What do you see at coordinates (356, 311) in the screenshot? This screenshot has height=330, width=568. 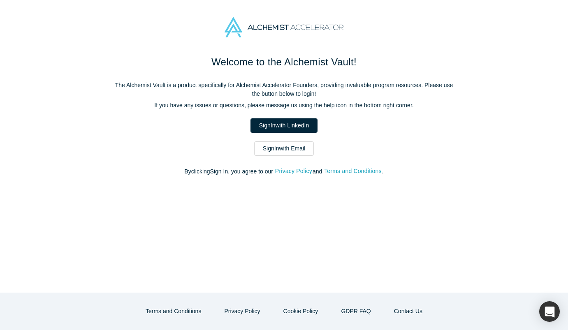 I see `a: GDPR FAQ` at bounding box center [356, 311].